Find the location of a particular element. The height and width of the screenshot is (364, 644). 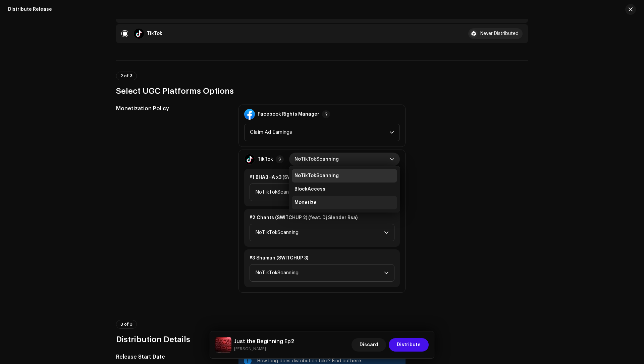

h3: Select UGC Platforms Options is located at coordinates (322, 91).